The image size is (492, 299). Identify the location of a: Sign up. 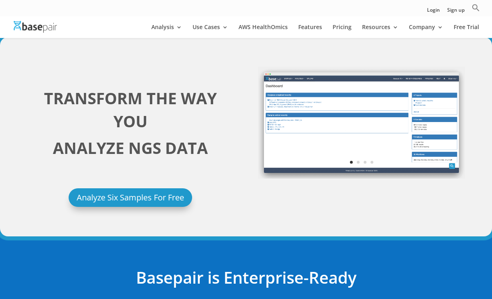
(456, 12).